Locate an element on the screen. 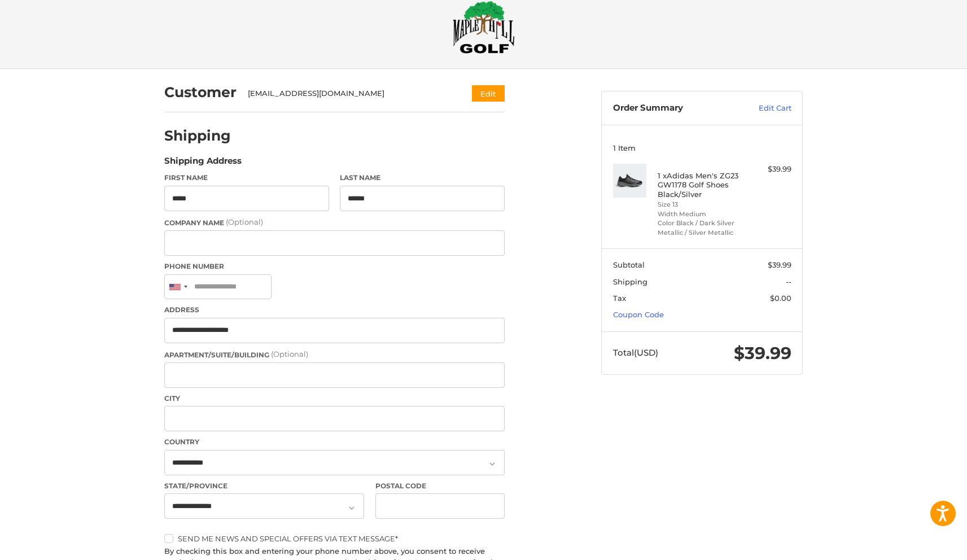  label: Apartment/Suite/Building is located at coordinates (334, 354).